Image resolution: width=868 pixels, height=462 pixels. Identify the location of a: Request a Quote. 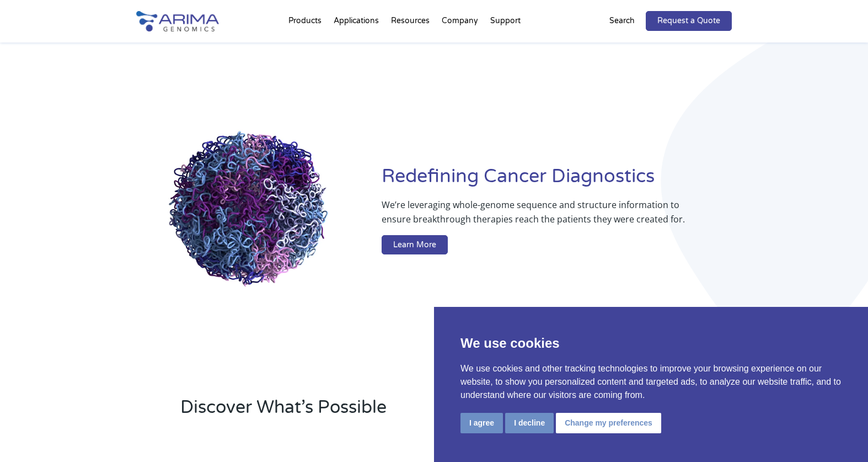
(688, 21).